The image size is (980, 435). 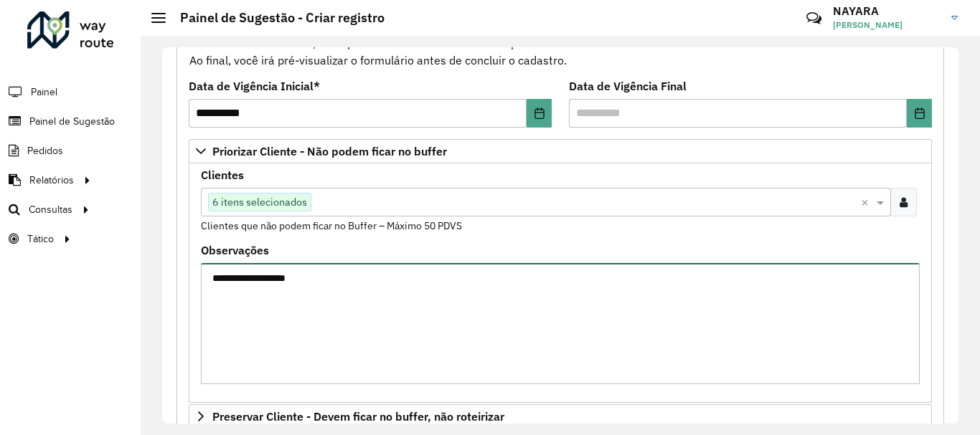 I want to click on small: Clientes que não podem ficar no Buffer – Máximo 50 PDVS, so click(x=331, y=226).